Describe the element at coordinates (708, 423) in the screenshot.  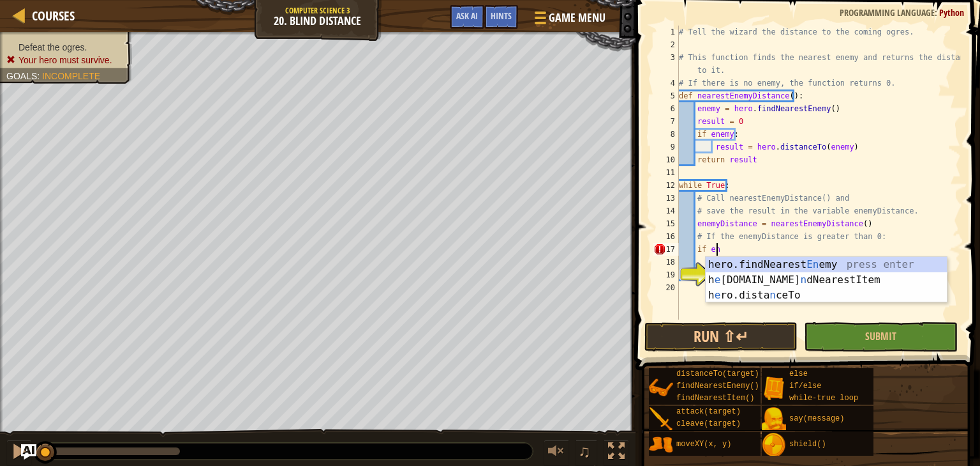
I see `span: cleave(target)` at that location.